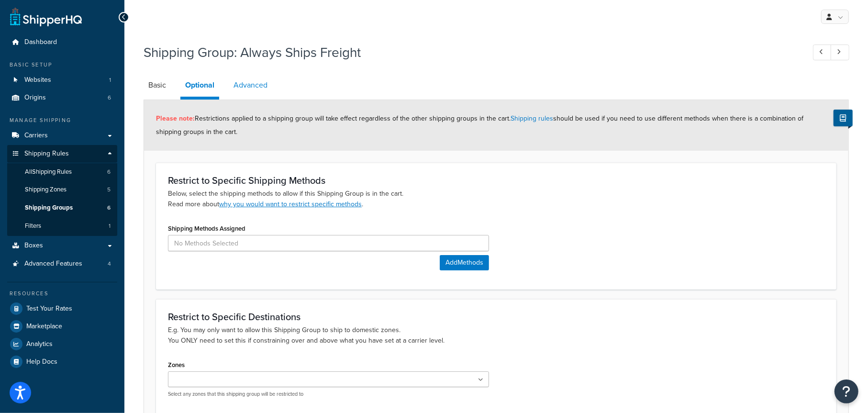 The height and width of the screenshot is (413, 868). Describe the element at coordinates (62, 245) in the screenshot. I see `a: Boxes` at that location.